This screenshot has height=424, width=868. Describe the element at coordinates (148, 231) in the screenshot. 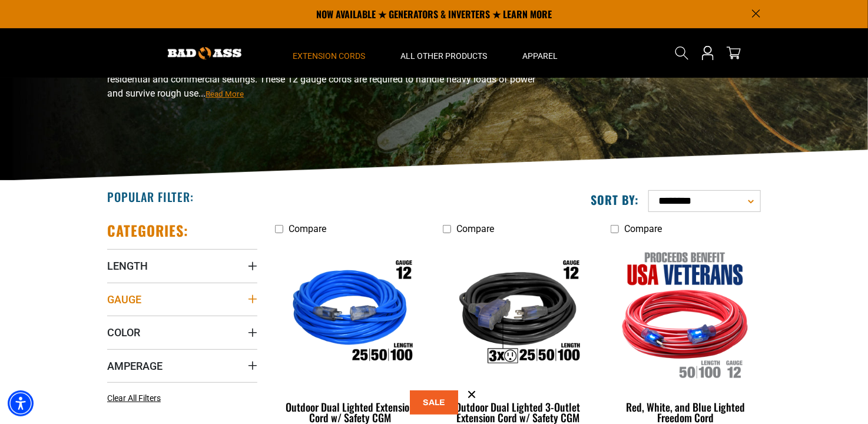

I see `h2: Categories:` at that location.